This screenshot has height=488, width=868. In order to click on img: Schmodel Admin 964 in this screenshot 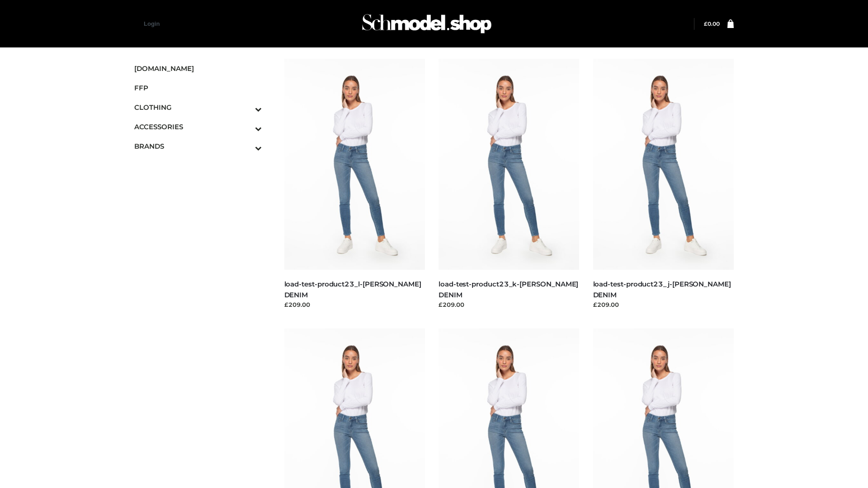, I will do `click(427, 24)`.